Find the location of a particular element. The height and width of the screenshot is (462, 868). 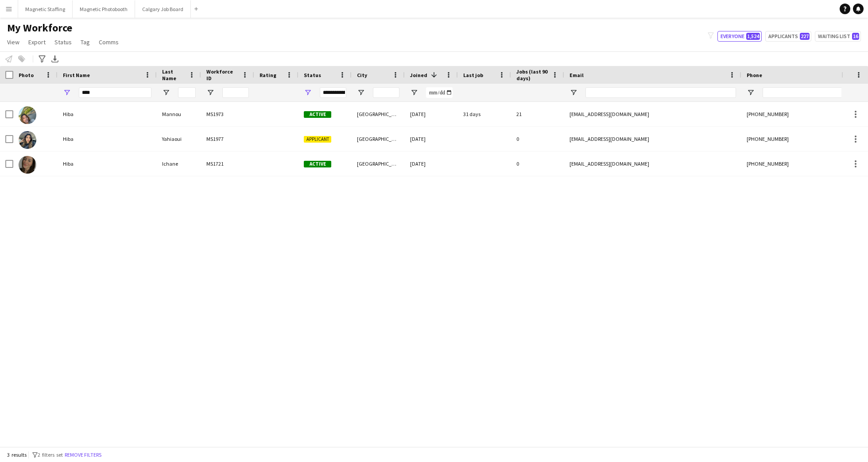

app-action-btn: Export XLSX is located at coordinates (55, 59).